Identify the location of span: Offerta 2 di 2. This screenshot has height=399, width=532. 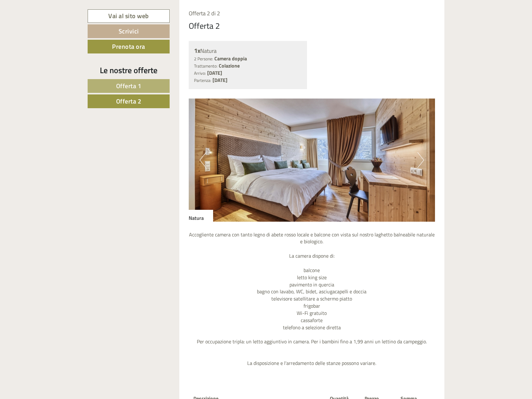
(204, 13).